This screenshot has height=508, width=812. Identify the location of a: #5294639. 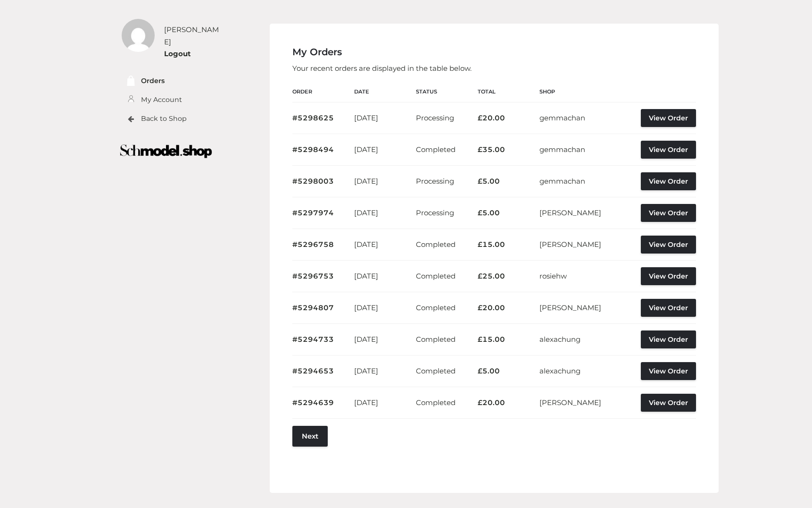
(313, 402).